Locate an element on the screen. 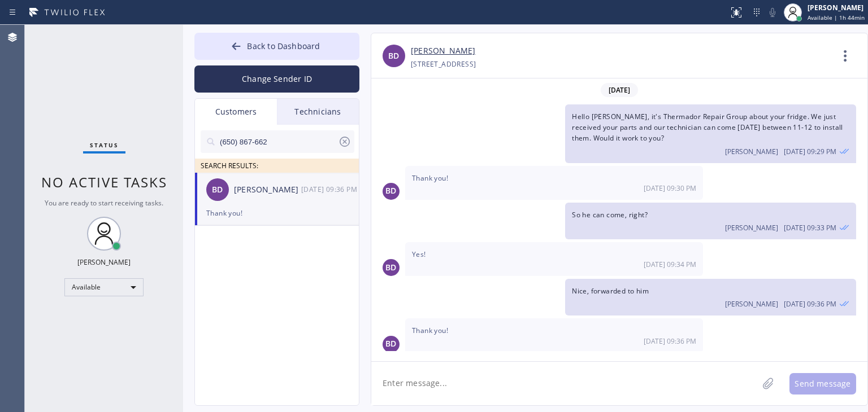 The width and height of the screenshot is (868, 412). div: 09/17/2025 9:29 AM is located at coordinates (710, 134).